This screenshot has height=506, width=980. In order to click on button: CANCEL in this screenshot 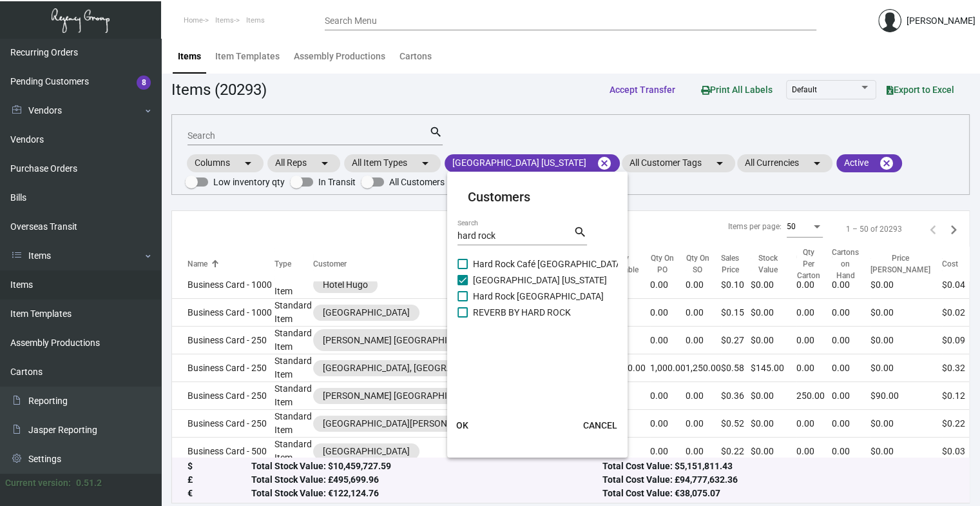, I will do `click(600, 425)`.